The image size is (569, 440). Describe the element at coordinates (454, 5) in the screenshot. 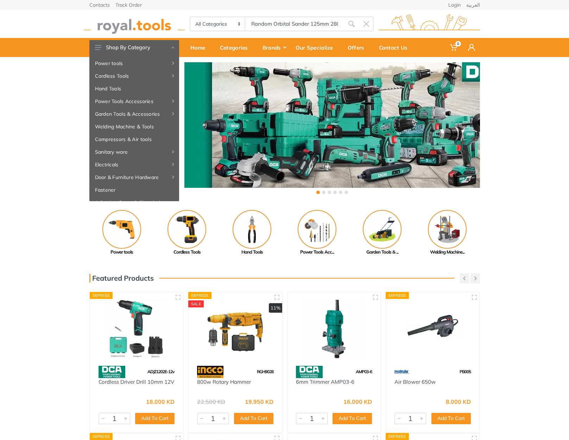

I see `a: Login` at that location.